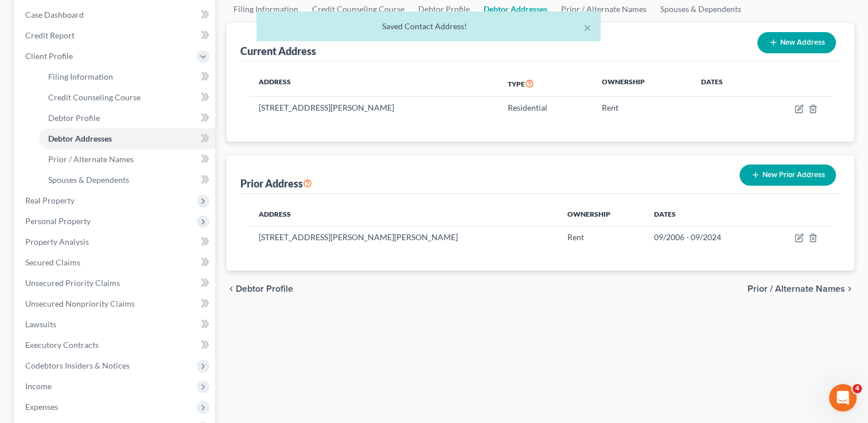 The image size is (868, 423). What do you see at coordinates (127, 77) in the screenshot?
I see `a: Filing Information` at bounding box center [127, 77].